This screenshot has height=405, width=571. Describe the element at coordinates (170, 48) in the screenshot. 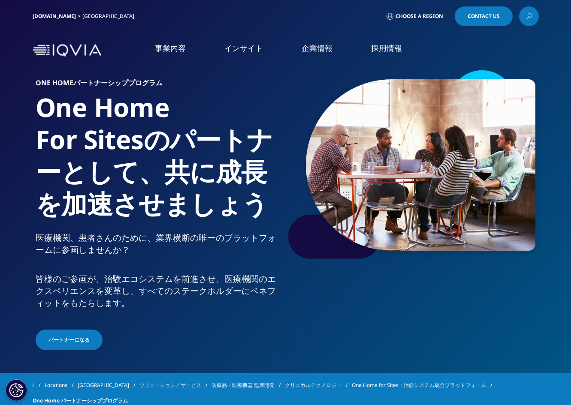

I see `a: 事業内容` at that location.